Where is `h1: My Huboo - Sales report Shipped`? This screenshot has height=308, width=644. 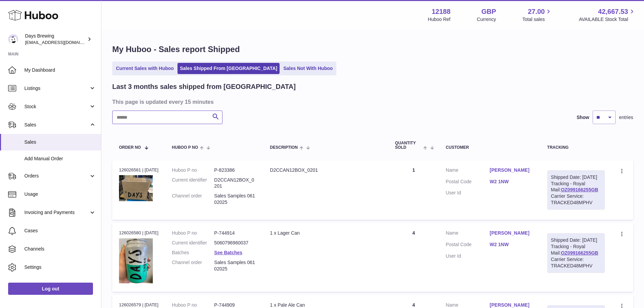 h1: My Huboo - Sales report Shipped is located at coordinates (372, 49).